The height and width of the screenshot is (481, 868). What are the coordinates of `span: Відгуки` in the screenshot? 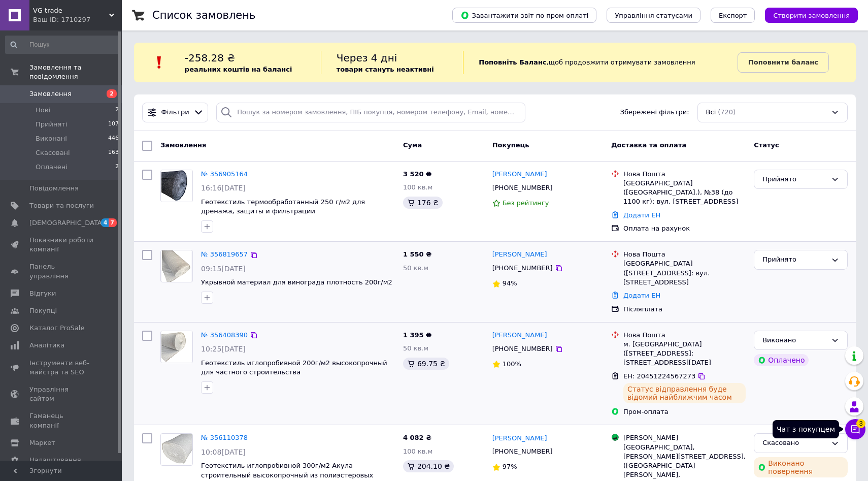 It's located at (43, 294).